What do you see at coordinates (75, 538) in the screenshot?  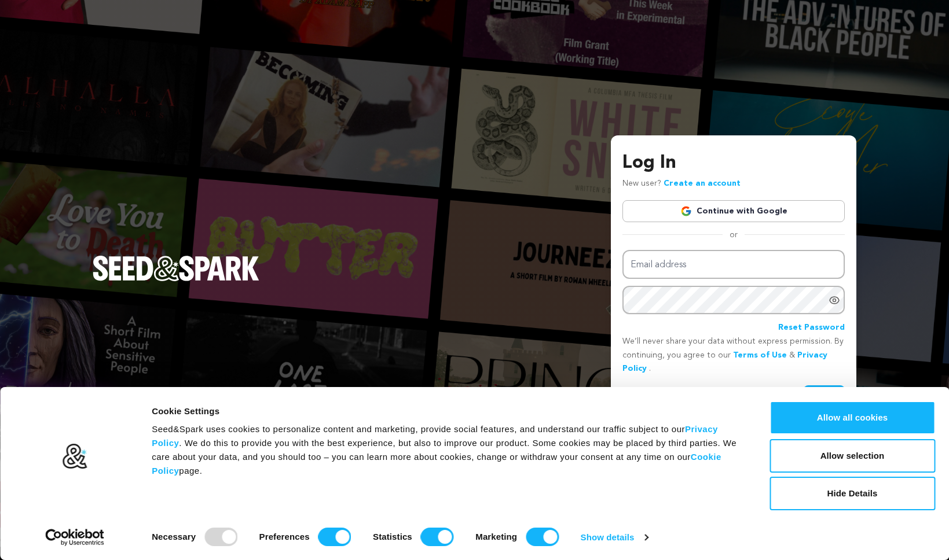 I see `a: Usercentrics Cookiebot - opens in a new window` at bounding box center [75, 538].